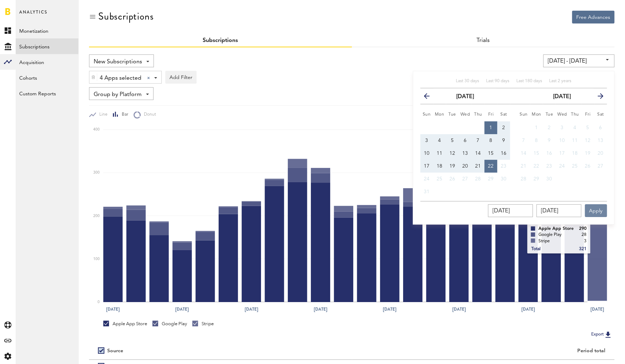 This screenshot has height=364, width=625. What do you see at coordinates (169, 324) in the screenshot?
I see `div: Google Play` at bounding box center [169, 324].